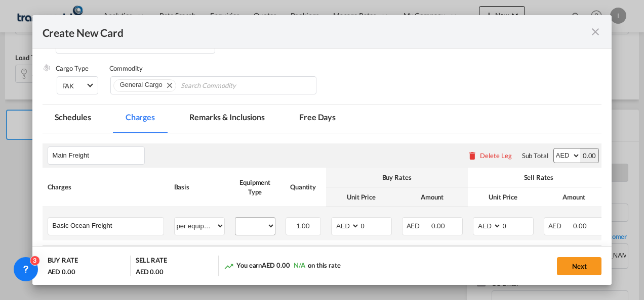  I want to click on div: Basis, so click(199, 187).